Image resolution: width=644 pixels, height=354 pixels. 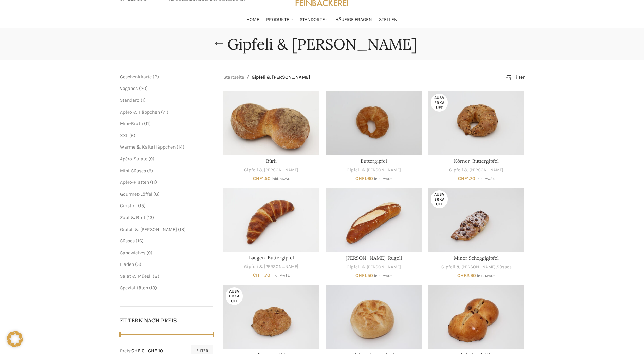 What do you see at coordinates (136, 77) in the screenshot?
I see `a: Geschenkkarte` at bounding box center [136, 77].